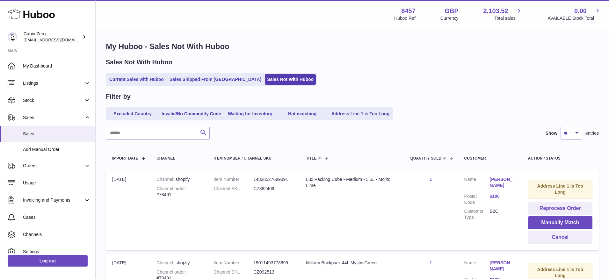 This screenshot has width=609, height=279. Describe the element at coordinates (57, 234) in the screenshot. I see `span: Channels` at that location.